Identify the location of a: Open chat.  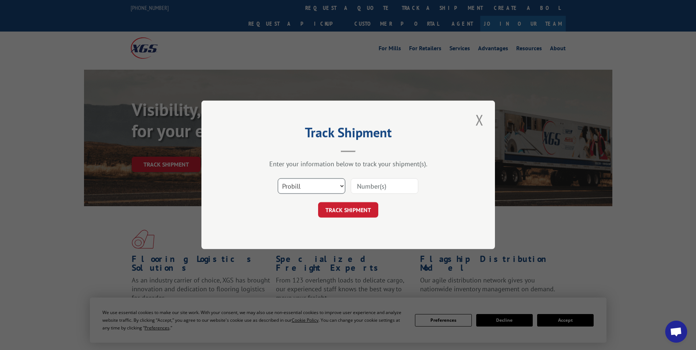
(676, 331).